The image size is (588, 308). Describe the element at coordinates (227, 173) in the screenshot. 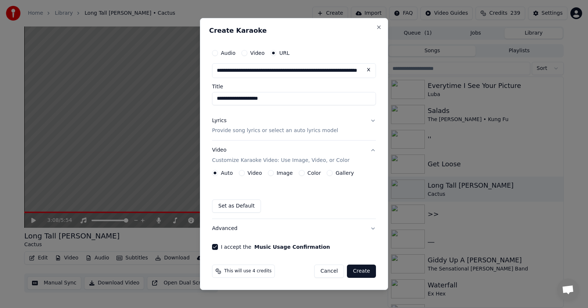

I see `label: Auto` at that location.